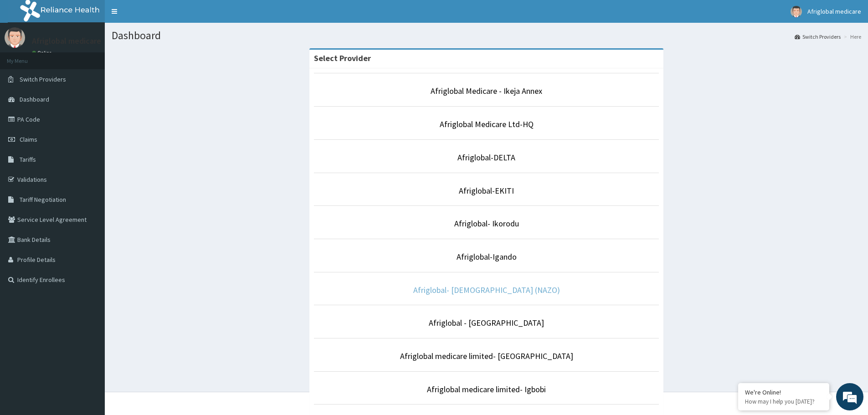 The width and height of the screenshot is (868, 415). Describe the element at coordinates (487, 223) in the screenshot. I see `a: Afriglobal- Ikorodu` at that location.